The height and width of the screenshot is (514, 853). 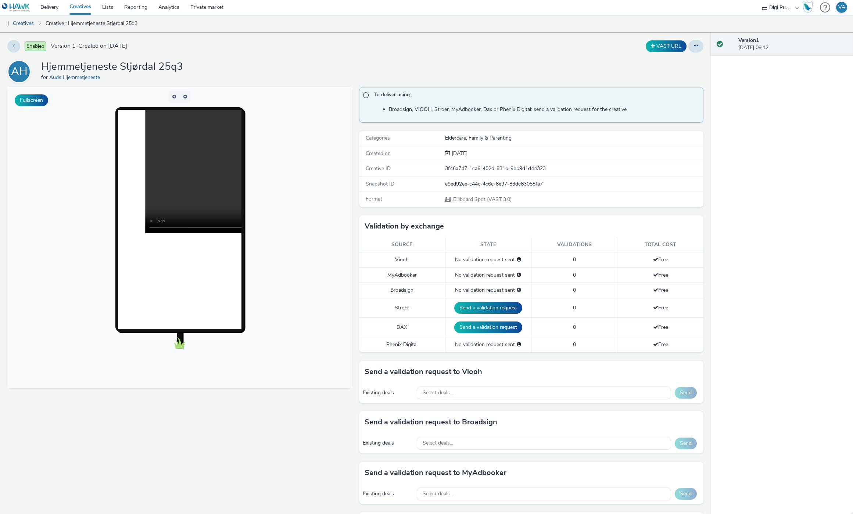 I want to click on div: Eldercare, Family & Parenting, so click(x=574, y=138).